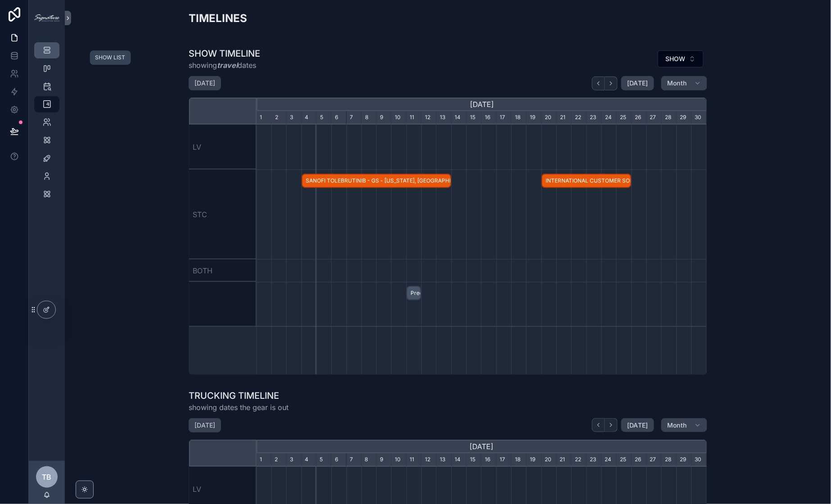  I want to click on div: BOTH, so click(223, 271).